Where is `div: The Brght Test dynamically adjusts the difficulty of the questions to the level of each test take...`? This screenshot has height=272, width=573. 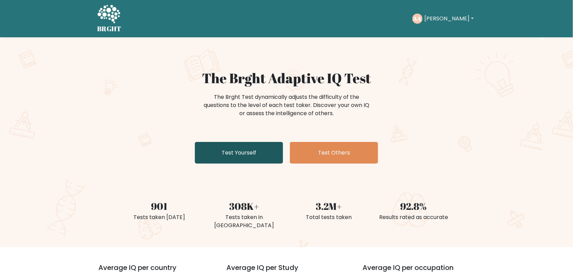
div: The Brght Test dynamically adjusts the difficulty of the questions to the level of each test take... is located at coordinates (287, 105).